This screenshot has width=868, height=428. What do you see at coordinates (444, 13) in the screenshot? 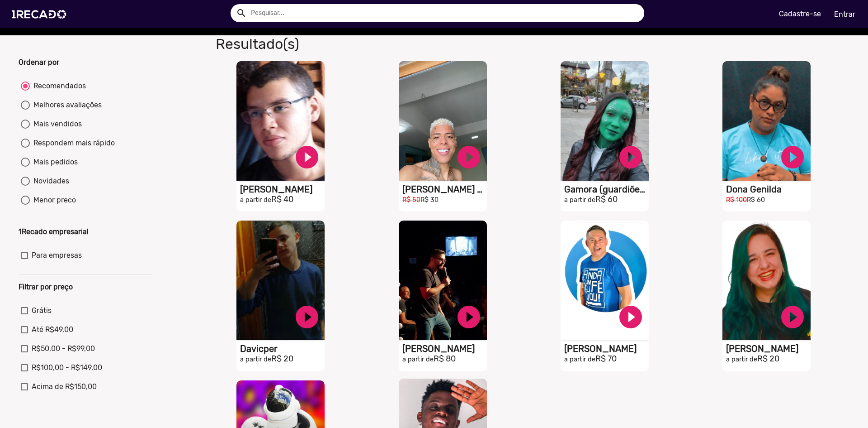
I see `input: Pesquisar...` at bounding box center [444, 13].